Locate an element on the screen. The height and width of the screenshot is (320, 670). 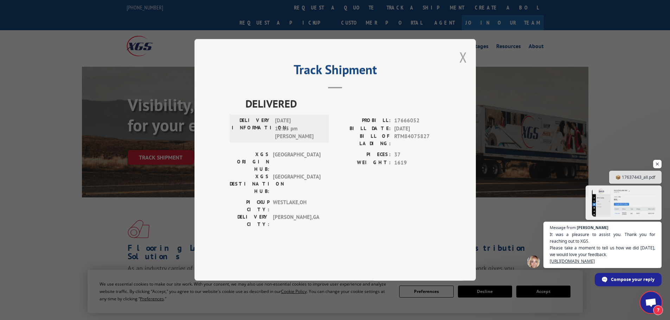
span: It was a pleasure to assist you. Thank you for reaching out to XGS. Please take a moment to tell ... is located at coordinates (602, 248).